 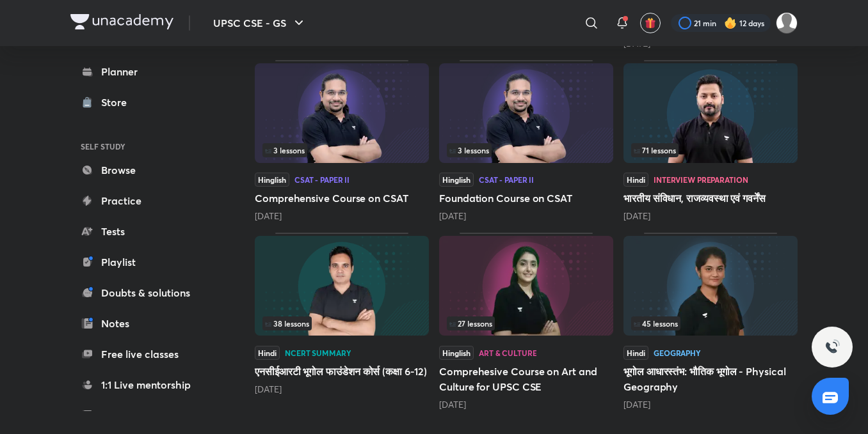 I want to click on img: Company Logo, so click(x=122, y=22).